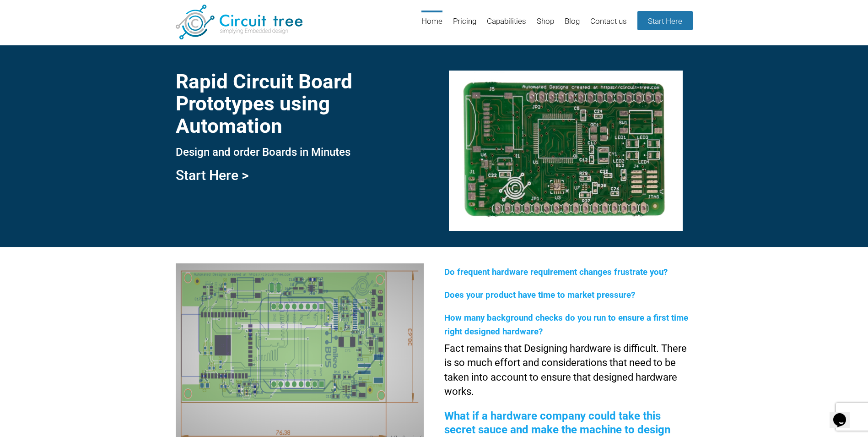  I want to click on span: Do frequent hardware requirement changes frustrate you?, so click(556, 272).